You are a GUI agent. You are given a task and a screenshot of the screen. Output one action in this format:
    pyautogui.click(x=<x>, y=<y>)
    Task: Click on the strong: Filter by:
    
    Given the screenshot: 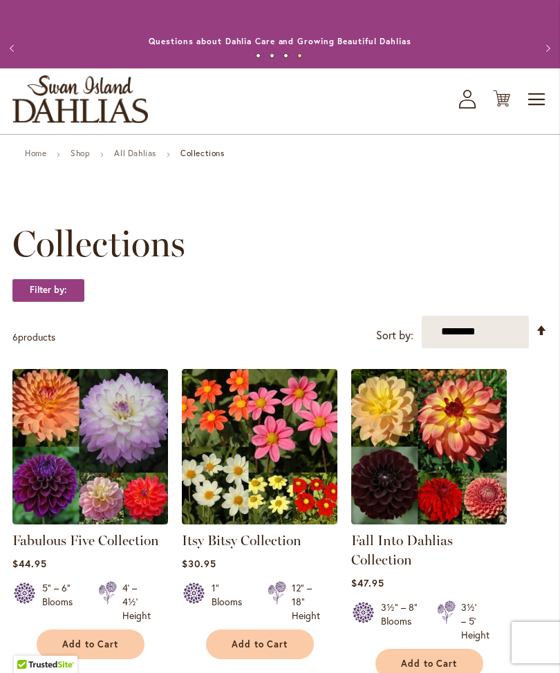 What is the action you would take?
    pyautogui.click(x=48, y=290)
    